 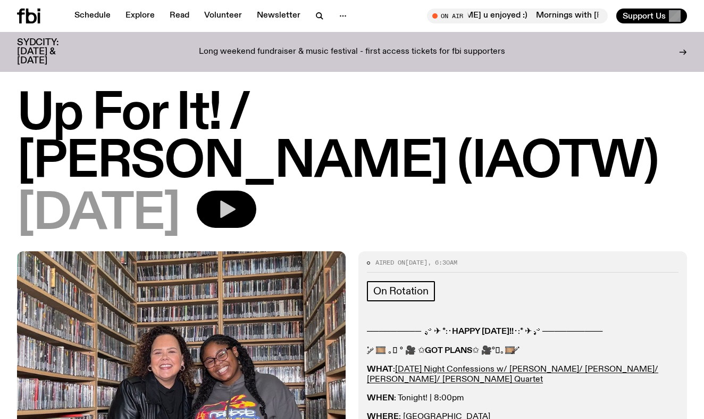 What do you see at coordinates (443, 262) in the screenshot?
I see `span: , 6:30am` at bounding box center [443, 262].